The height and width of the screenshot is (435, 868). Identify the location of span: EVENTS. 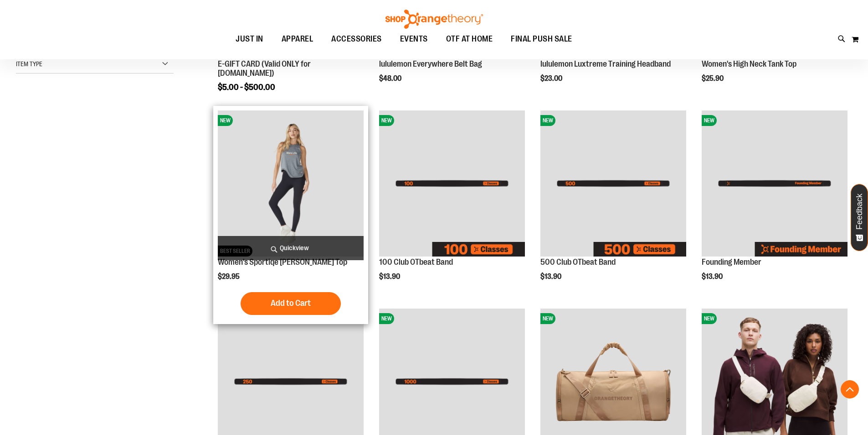
(414, 39).